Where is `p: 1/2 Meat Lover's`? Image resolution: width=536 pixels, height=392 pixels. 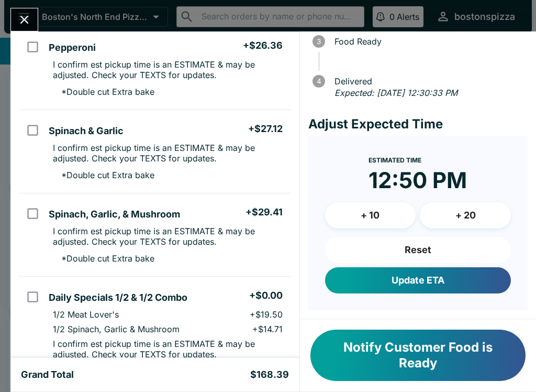
p: 1/2 Meat Lover's is located at coordinates (86, 314).